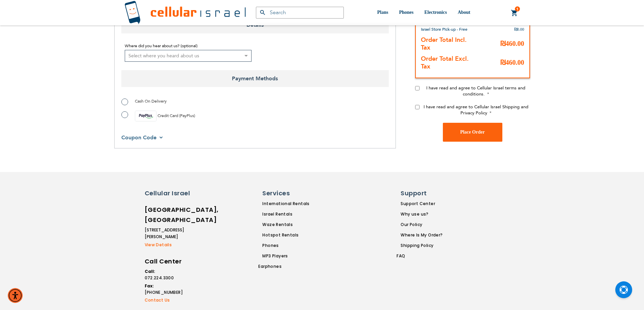  Describe the element at coordinates (174, 193) in the screenshot. I see `h6: Cellular Israel` at that location.